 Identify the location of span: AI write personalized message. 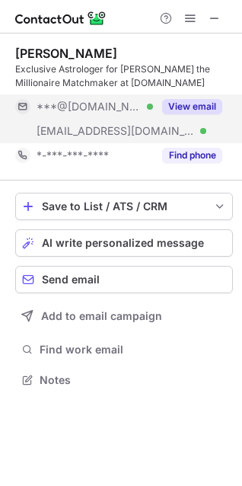
(123, 243).